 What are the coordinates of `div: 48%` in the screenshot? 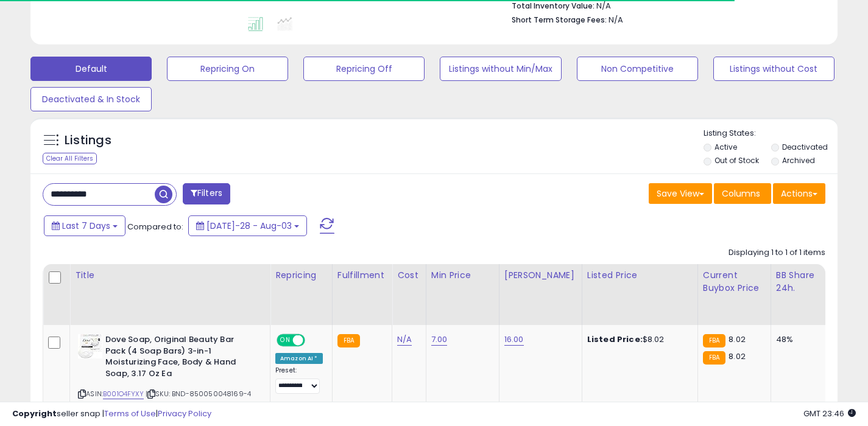 It's located at (796, 340).